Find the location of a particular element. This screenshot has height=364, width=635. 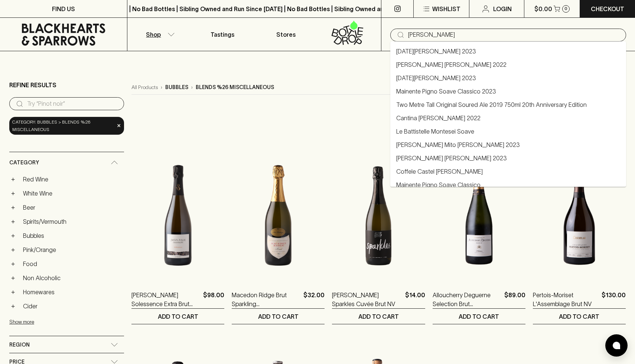

p: Alloucherry Deguerne Selection Brut Champagne NV is located at coordinates (467, 299).